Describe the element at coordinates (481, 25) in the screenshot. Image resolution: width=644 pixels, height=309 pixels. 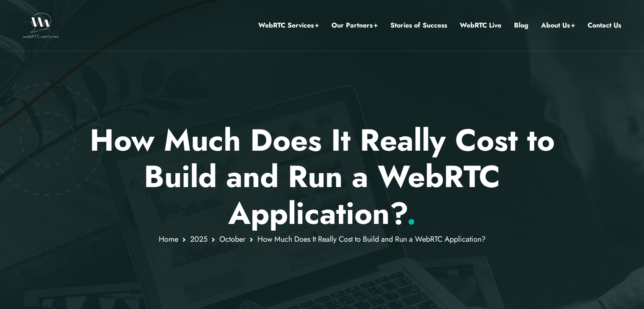
I see `a: WebRTC Live` at that location.